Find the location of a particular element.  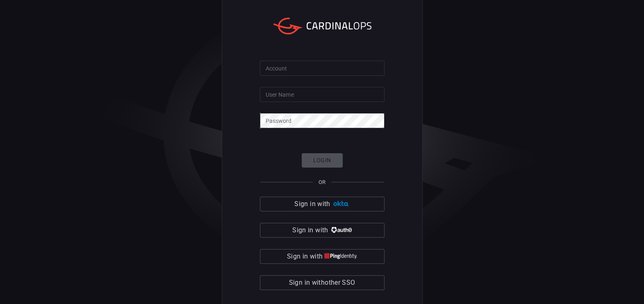

img: Ad5vKXme8s1CQAAAABJRU5ErkJggg== is located at coordinates (341, 203).